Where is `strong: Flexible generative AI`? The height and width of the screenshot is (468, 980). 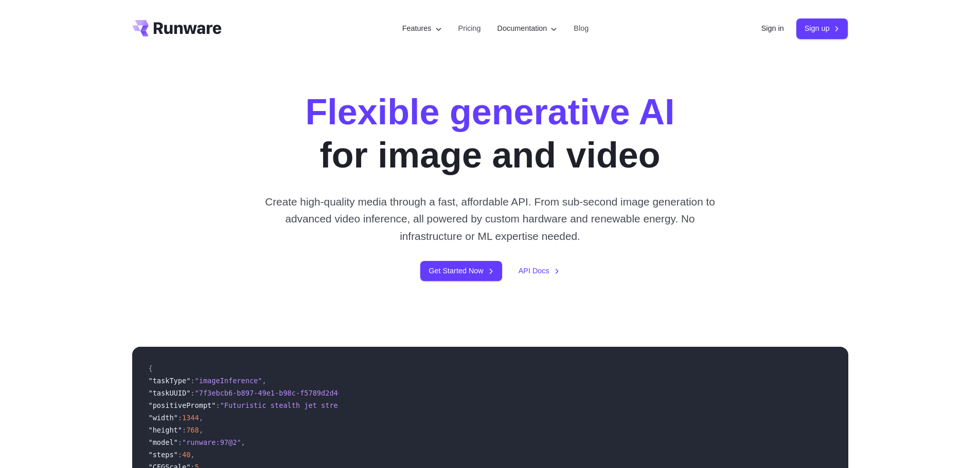
strong: Flexible generative AI is located at coordinates (490, 112).